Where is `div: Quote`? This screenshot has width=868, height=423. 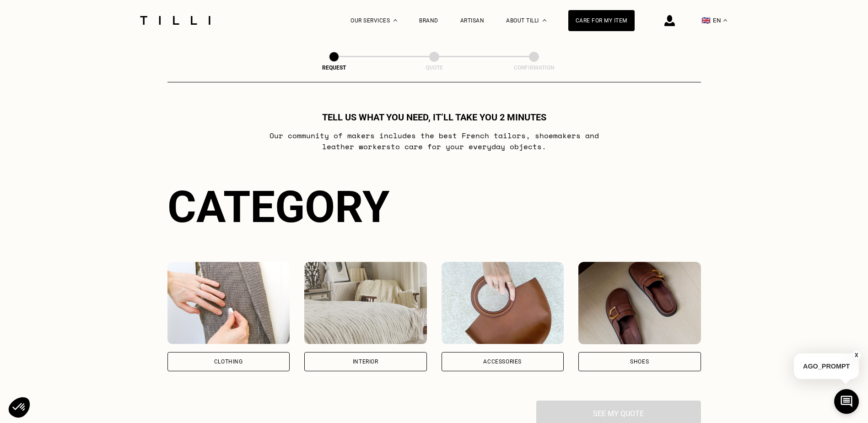
div: Quote is located at coordinates (435, 68).